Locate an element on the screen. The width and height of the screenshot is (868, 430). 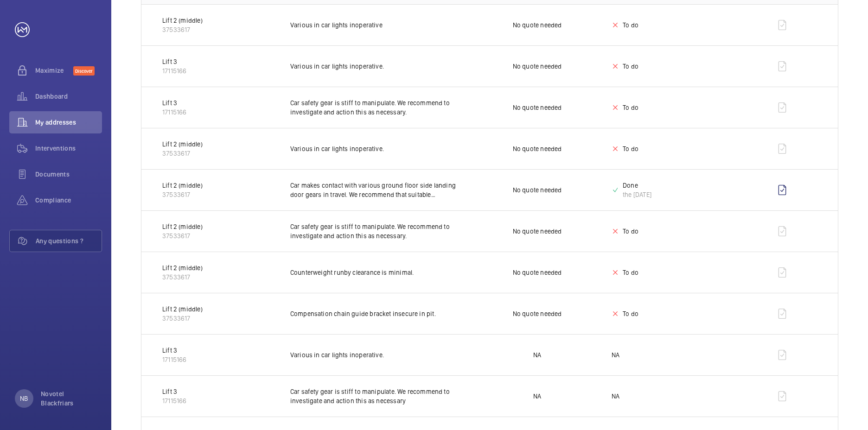
span: Compliance is located at coordinates (69, 201).